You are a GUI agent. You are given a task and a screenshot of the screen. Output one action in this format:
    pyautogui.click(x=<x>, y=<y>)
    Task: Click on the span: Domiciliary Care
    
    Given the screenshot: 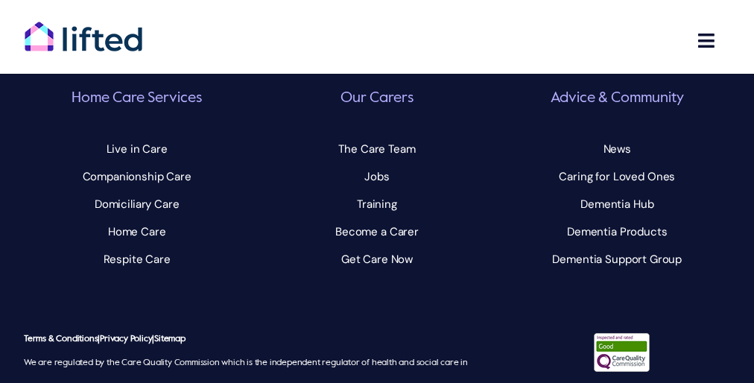 What is the action you would take?
    pyautogui.click(x=137, y=204)
    